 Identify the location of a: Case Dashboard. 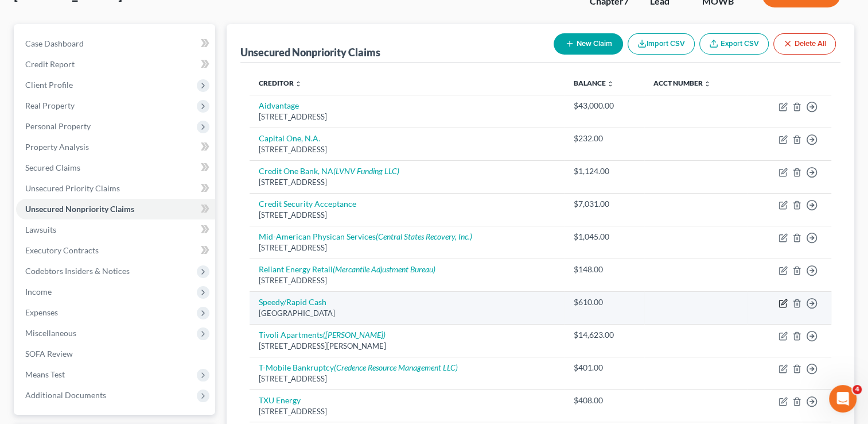
(115, 43).